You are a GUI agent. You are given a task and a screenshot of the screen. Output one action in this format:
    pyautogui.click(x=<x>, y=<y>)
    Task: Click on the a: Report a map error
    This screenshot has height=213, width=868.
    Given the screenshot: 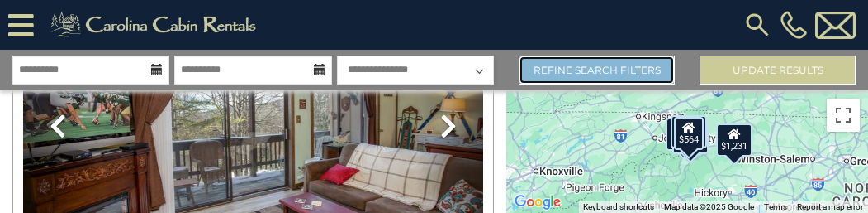 What is the action you would take?
    pyautogui.click(x=830, y=206)
    